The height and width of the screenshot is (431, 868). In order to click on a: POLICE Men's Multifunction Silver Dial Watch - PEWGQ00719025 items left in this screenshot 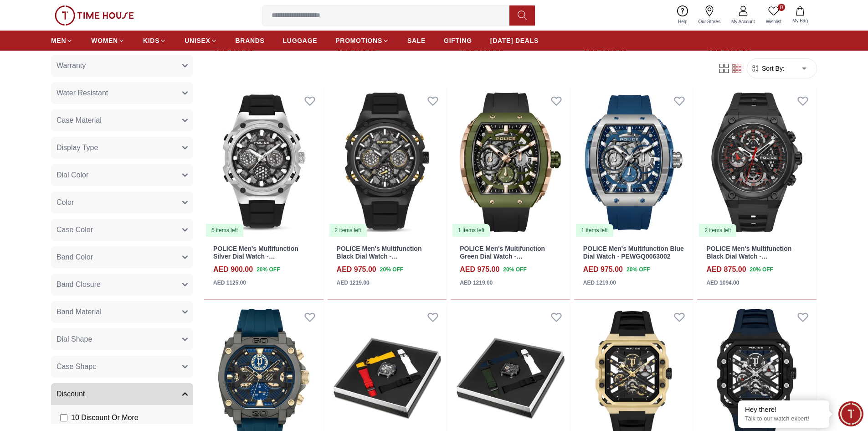, I will do `click(264, 163)`.